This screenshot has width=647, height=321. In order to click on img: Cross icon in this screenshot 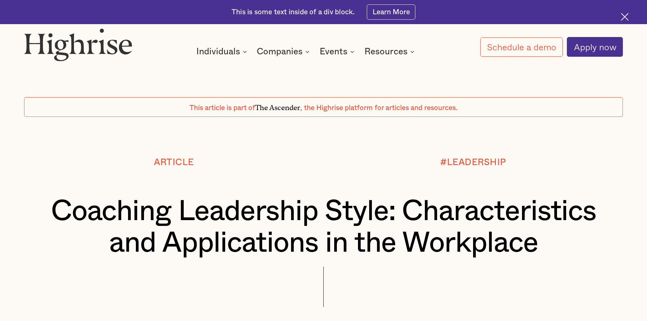, I will do `click(625, 17)`.